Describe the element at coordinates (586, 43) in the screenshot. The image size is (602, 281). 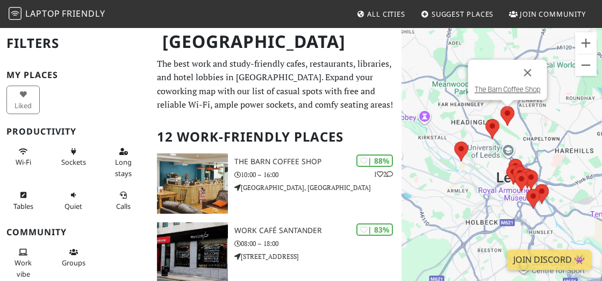
I see `button: Zoom in` at that location.